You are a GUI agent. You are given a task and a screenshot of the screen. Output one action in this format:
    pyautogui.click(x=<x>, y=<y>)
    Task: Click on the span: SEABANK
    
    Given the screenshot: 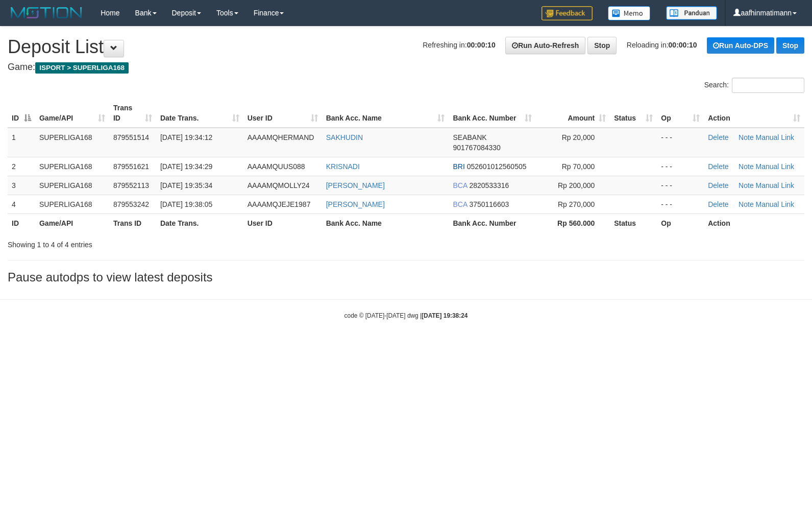 What is the action you would take?
    pyautogui.click(x=470, y=137)
    